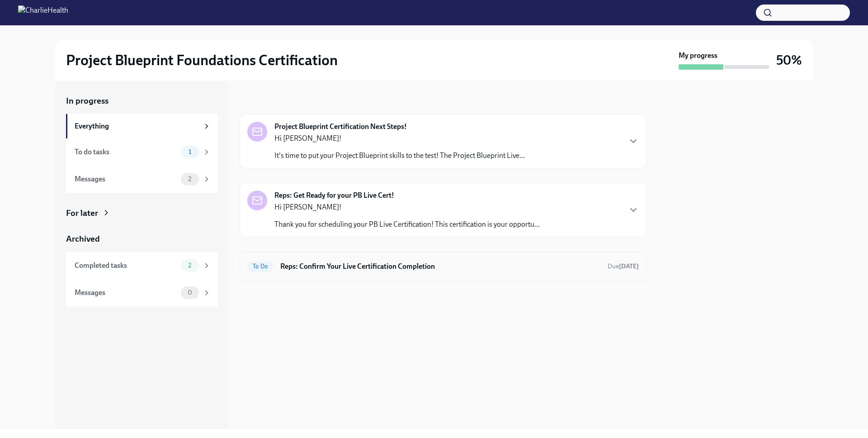 This screenshot has height=438, width=868. I want to click on a: Messages0, so click(142, 293).